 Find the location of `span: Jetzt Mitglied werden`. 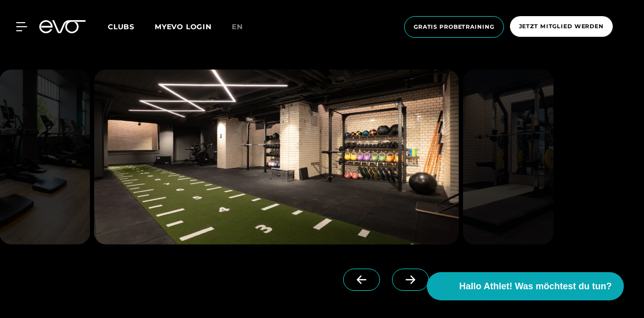

span: Jetzt Mitglied werden is located at coordinates (562, 26).